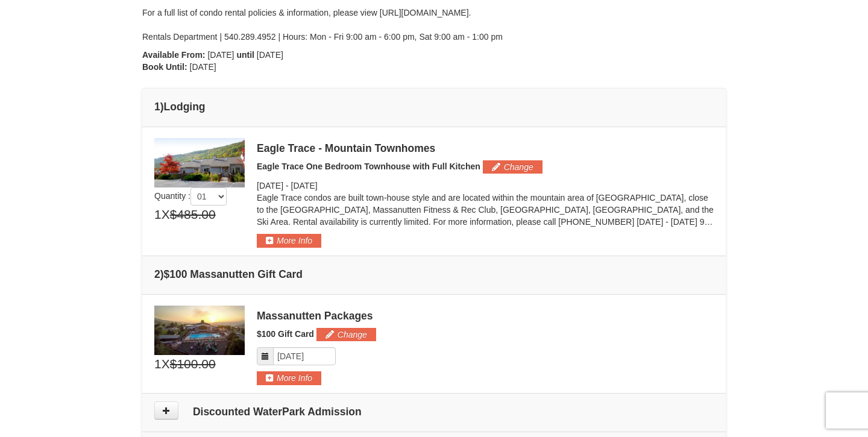 Image resolution: width=868 pixels, height=437 pixels. Describe the element at coordinates (164, 67) in the screenshot. I see `strong: Book Until:` at that location.